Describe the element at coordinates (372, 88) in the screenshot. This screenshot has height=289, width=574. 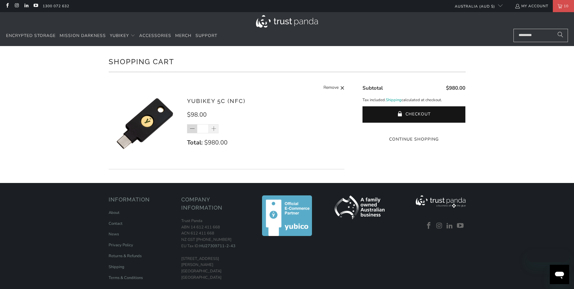
I see `span: Subtotal` at that location.